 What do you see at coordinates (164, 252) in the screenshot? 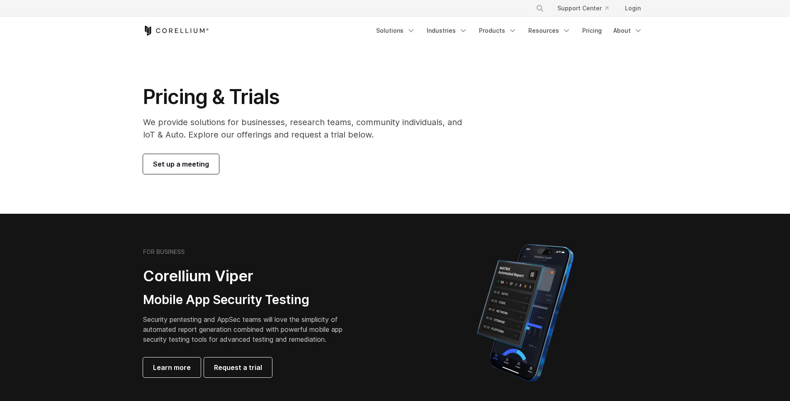
I see `h6: FOR BUSINESS` at bounding box center [164, 252].